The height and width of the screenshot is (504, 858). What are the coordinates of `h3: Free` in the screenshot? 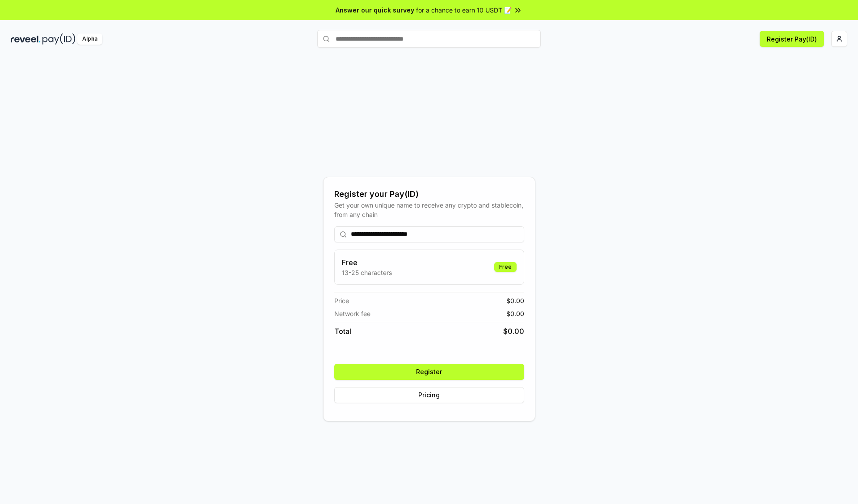 It's located at (367, 263).